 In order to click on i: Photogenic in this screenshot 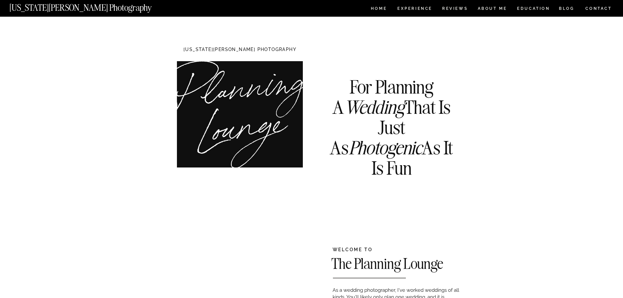, I will do `click(385, 148)`.